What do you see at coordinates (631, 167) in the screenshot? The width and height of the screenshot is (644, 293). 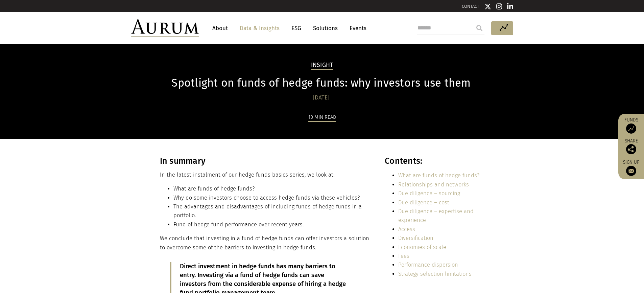 I see `a: Sign up` at bounding box center [631, 167].